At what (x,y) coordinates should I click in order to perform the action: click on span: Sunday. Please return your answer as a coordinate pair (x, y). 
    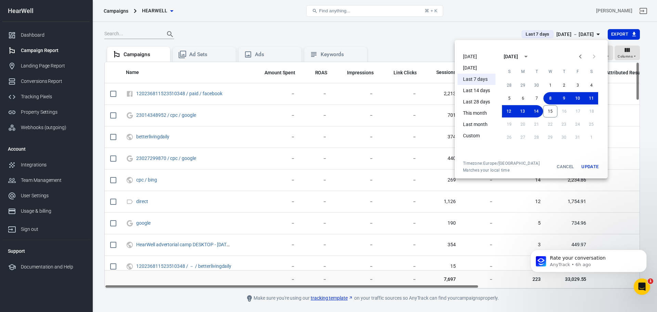
    Looking at the image, I should click on (509, 72).